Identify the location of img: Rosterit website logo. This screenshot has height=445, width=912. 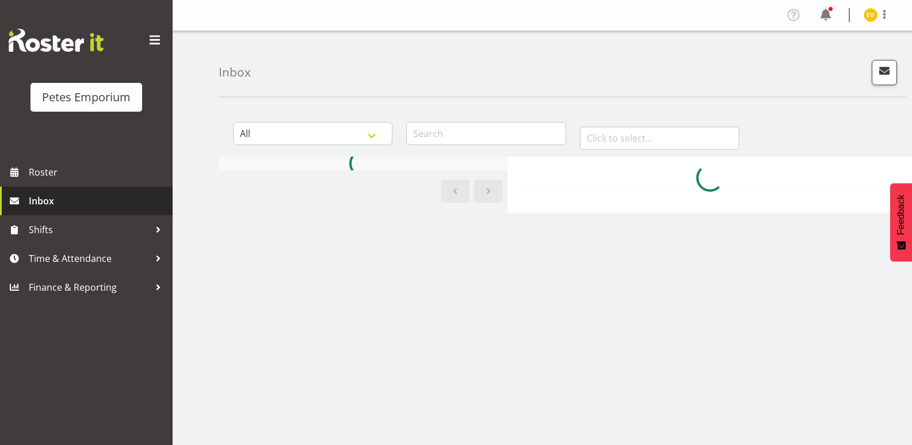
(56, 40).